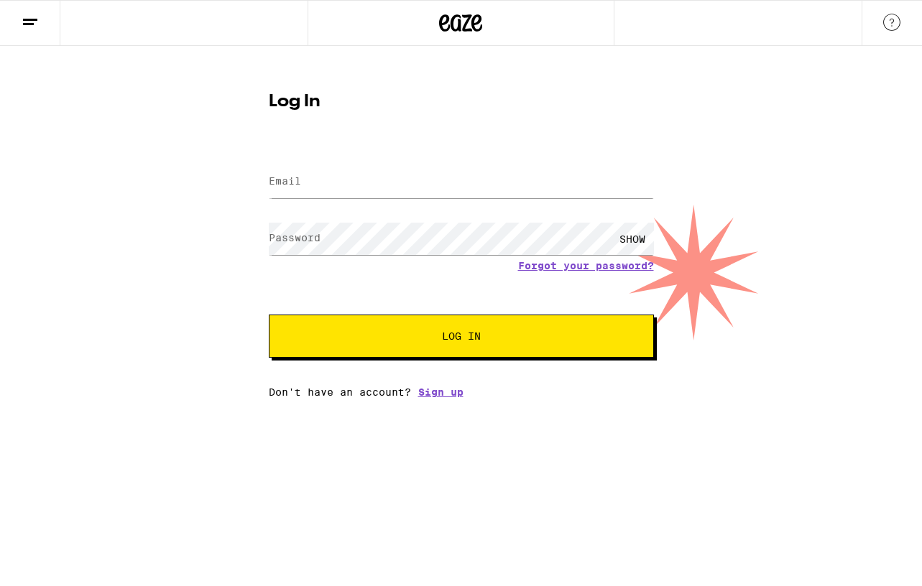 The image size is (922, 586). I want to click on div: SHOW, so click(632, 239).